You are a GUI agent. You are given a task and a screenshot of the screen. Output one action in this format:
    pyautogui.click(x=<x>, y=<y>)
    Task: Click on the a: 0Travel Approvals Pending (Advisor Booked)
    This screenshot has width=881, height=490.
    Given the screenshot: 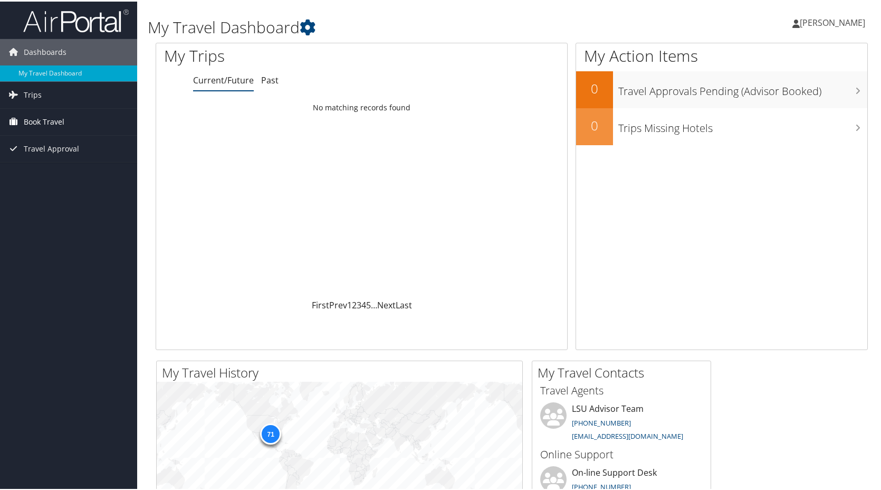 What is the action you would take?
    pyautogui.click(x=722, y=88)
    